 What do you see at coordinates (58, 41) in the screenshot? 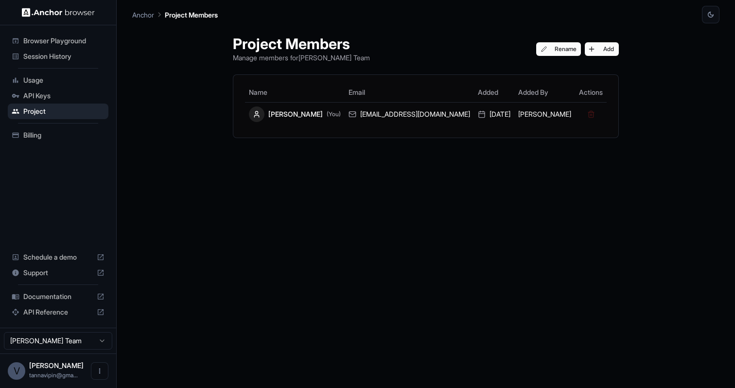
I see `div: Browser Playground` at bounding box center [58, 41].